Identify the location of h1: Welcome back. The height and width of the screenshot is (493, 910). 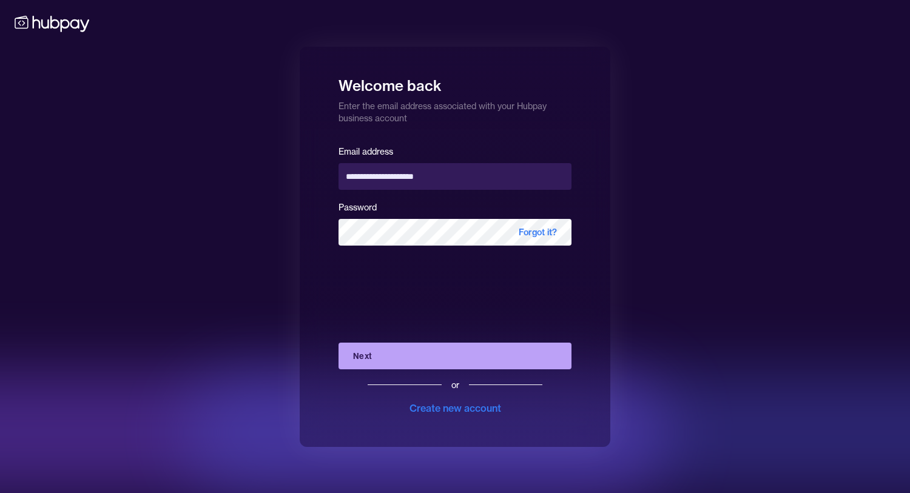
(455, 82).